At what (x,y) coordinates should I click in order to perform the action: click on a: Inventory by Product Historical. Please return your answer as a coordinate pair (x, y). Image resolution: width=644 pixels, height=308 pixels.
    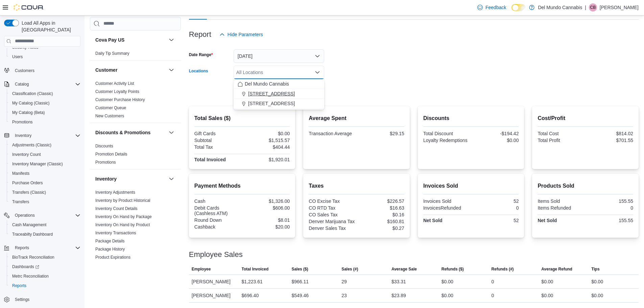
    Looking at the image, I should click on (123, 201).